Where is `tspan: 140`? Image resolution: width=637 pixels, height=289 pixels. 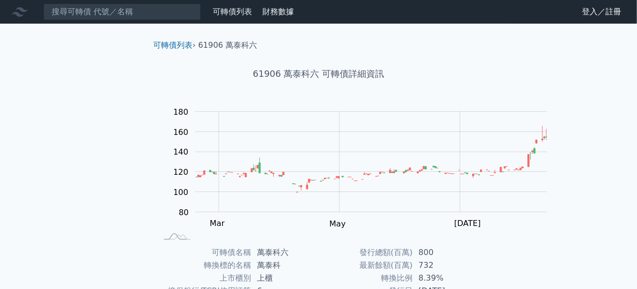 tspan: 140 is located at coordinates (181, 152).